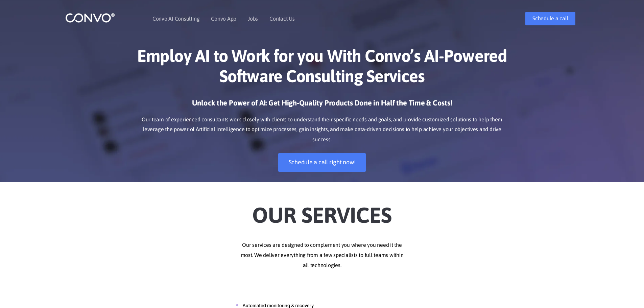 This screenshot has width=644, height=308. Describe the element at coordinates (253, 18) in the screenshot. I see `a: Jobs` at that location.